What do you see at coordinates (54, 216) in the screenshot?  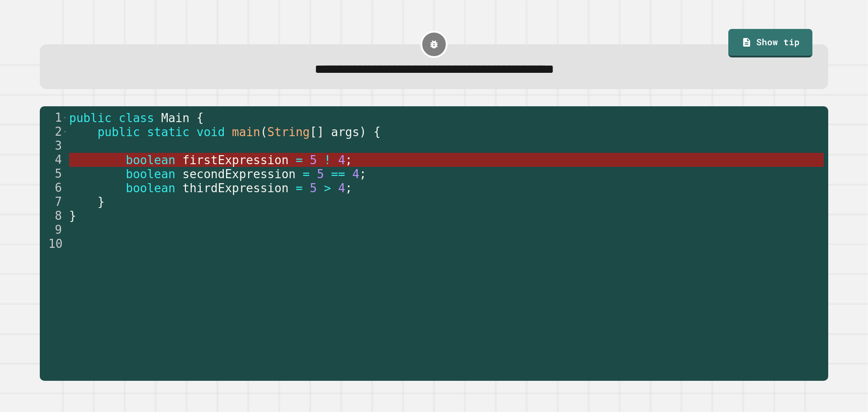 I see `div: 8` at bounding box center [54, 216].